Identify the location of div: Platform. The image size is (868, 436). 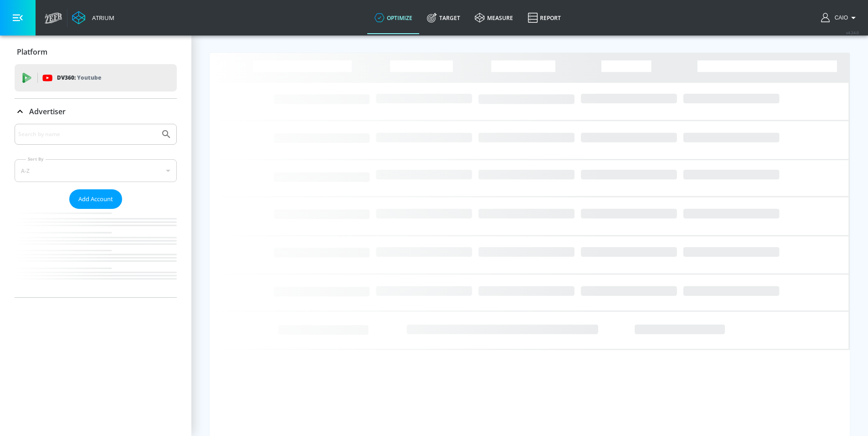
(96, 52).